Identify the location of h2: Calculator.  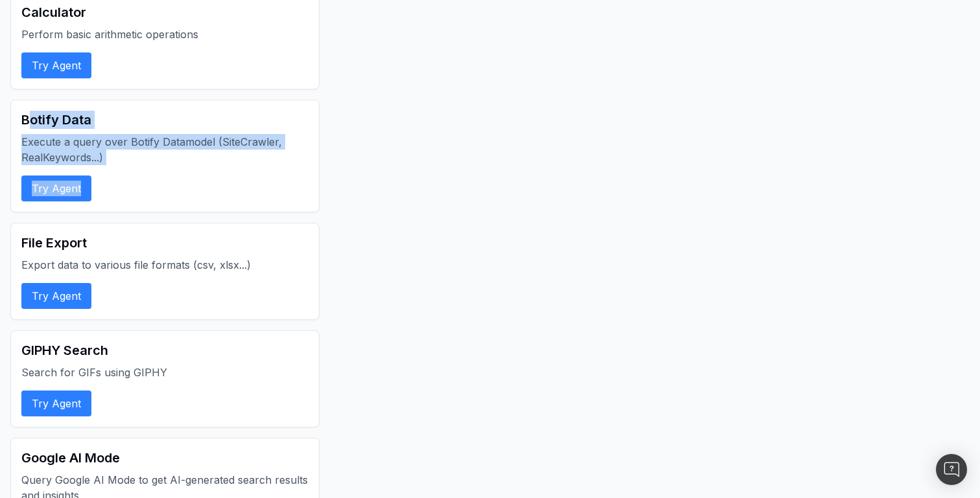
(165, 12).